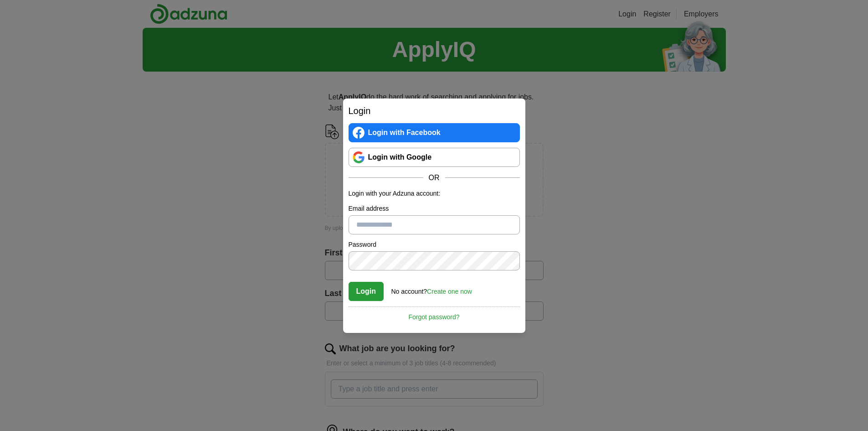 The height and width of the screenshot is (431, 868). Describe the element at coordinates (434, 314) in the screenshot. I see `a: Forgot password?` at that location.